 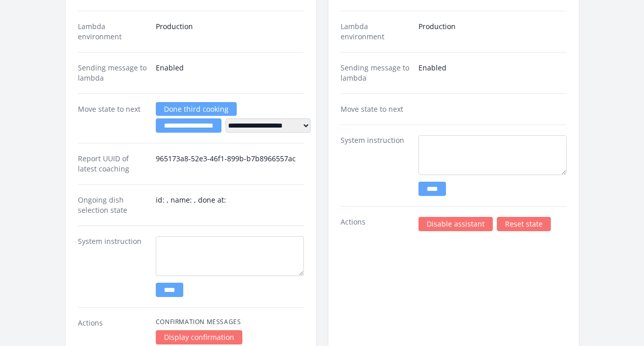 I want to click on a: Disable assistant, so click(x=456, y=224).